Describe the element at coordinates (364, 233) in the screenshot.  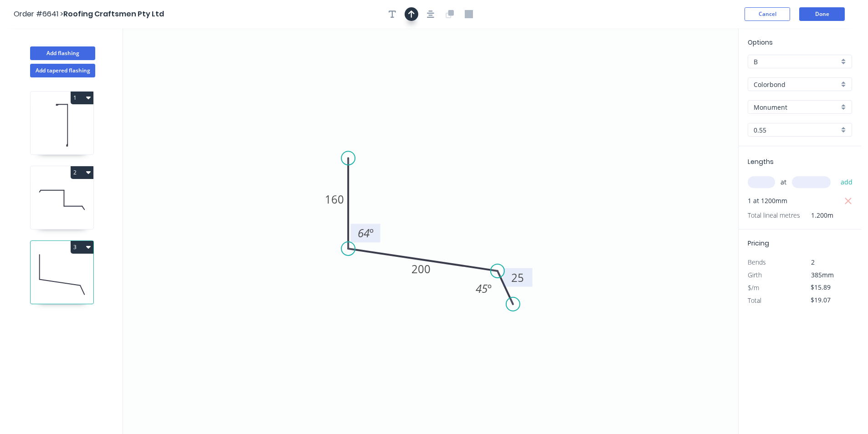
I see `tspan: 64` at that location.